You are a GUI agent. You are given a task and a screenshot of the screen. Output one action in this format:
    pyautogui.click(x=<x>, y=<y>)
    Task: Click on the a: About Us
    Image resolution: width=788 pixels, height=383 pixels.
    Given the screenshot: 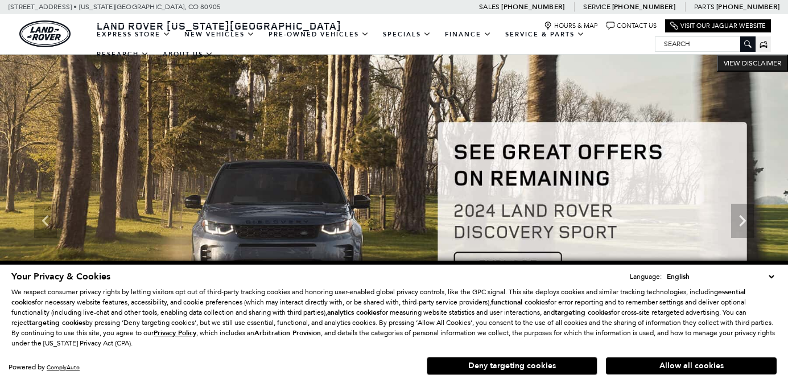 What is the action you would take?
    pyautogui.click(x=188, y=54)
    